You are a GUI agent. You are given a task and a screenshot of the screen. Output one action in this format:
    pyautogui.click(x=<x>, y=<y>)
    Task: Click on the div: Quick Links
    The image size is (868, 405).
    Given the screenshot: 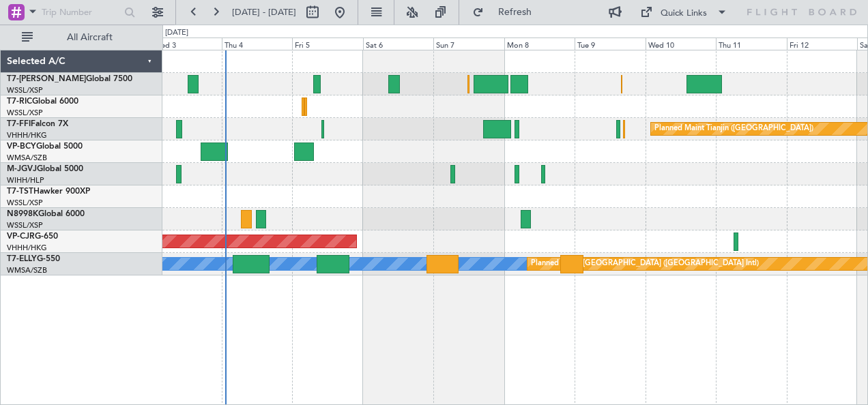 What is the action you would take?
    pyautogui.click(x=683, y=14)
    